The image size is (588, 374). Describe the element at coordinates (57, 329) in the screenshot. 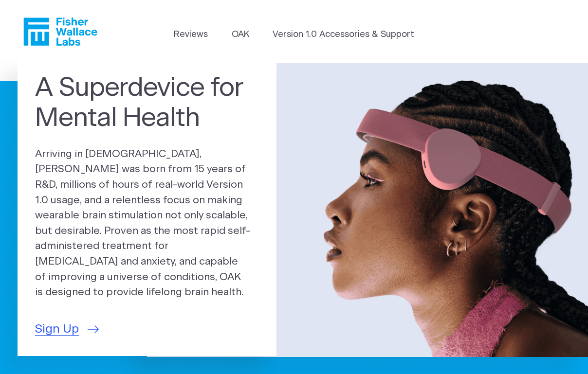

I see `span: Sign Up` at that location.